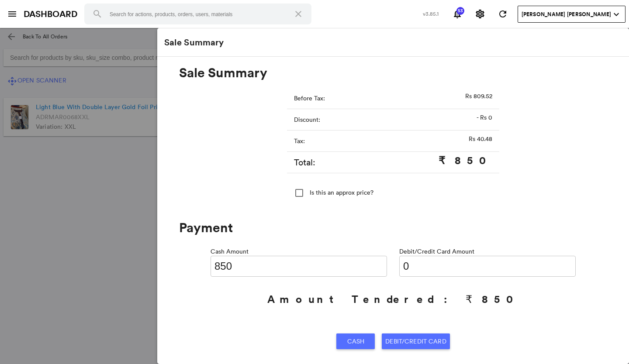 The width and height of the screenshot is (629, 364). What do you see at coordinates (466, 161) in the screenshot?
I see `p: ₹ 850` at bounding box center [466, 161].